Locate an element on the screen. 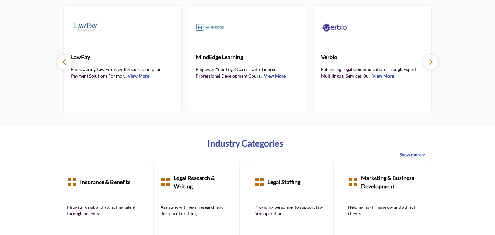 The image size is (495, 235). p: Empowering Law Firms with Secure, Compliant Payment Solutions For mor is located at coordinates (123, 72).